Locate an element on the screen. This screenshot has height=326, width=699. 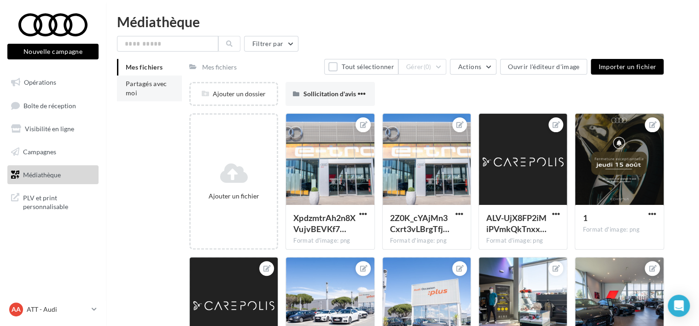
button: Importer un fichier is located at coordinates (627, 67).